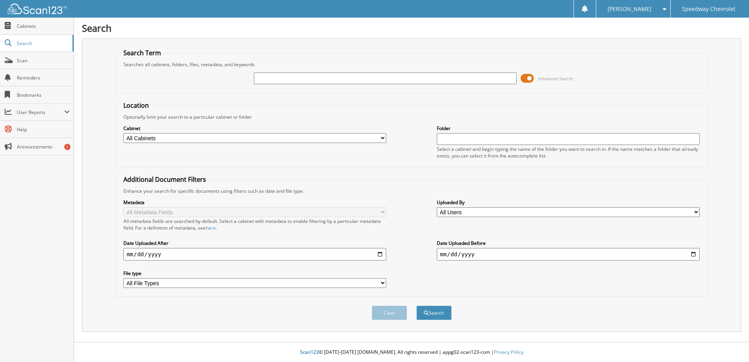 The height and width of the screenshot is (362, 749). What do you see at coordinates (568, 202) in the screenshot?
I see `label: Uploaded By` at bounding box center [568, 202].